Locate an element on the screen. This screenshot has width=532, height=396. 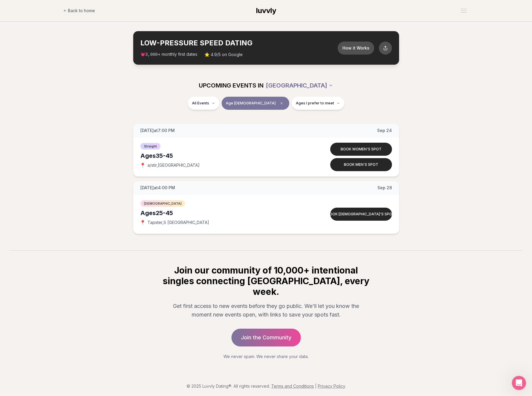
button: Book men's spot is located at coordinates (361, 164).